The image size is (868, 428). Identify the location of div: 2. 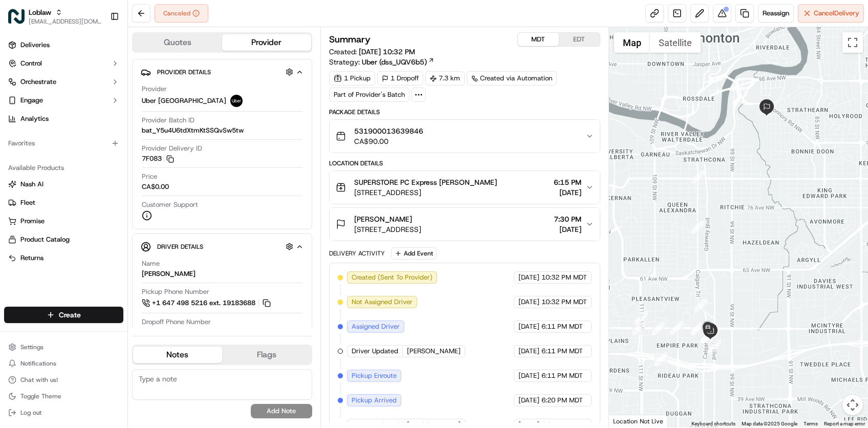
(698, 227).